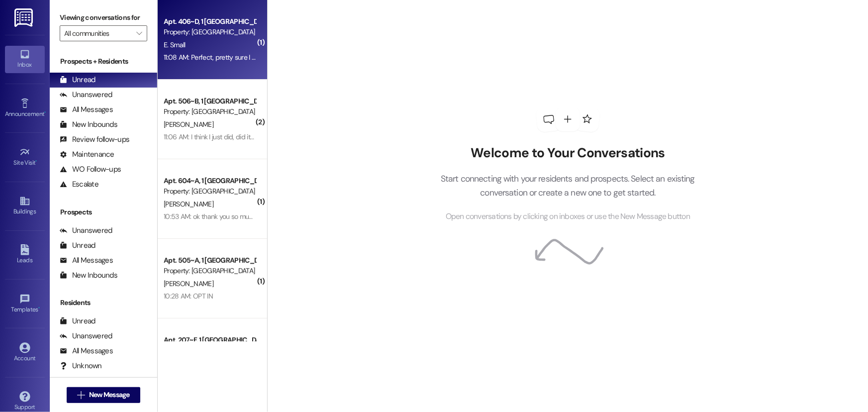  Describe the element at coordinates (97, 34) in the screenshot. I see `input: All communities` at that location.